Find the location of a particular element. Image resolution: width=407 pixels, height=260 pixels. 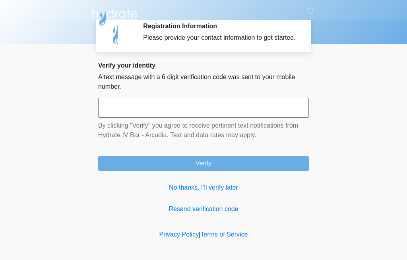

p: By clicking "Verify" you agree to receive pertinent text notifications from Hydrate IV Bar - Arca... is located at coordinates (204, 130).